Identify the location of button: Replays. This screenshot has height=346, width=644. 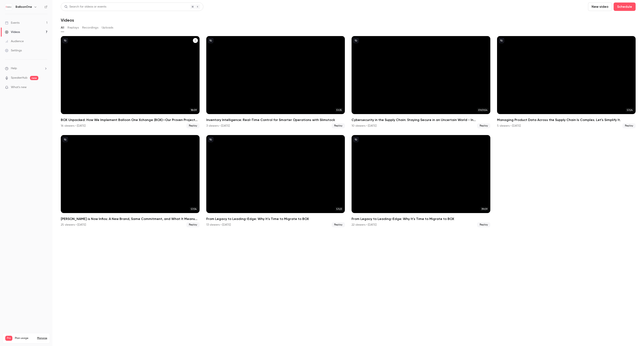
(73, 27).